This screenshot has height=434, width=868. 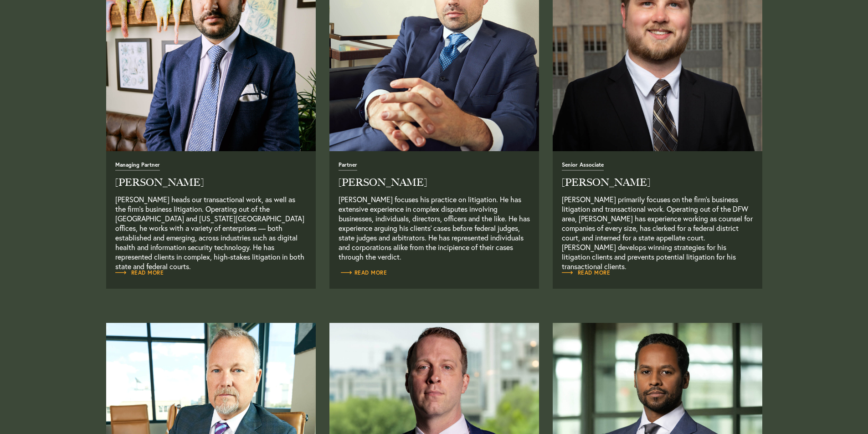 I want to click on span: Partner, so click(x=348, y=167).